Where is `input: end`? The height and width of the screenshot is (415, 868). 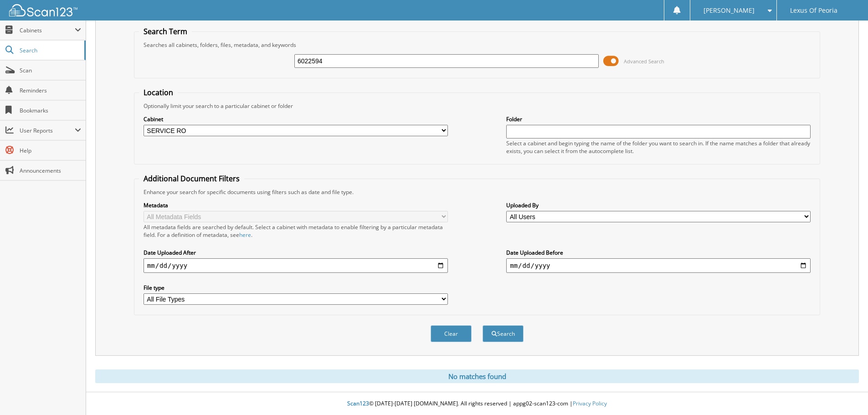
input: end is located at coordinates (658, 266).